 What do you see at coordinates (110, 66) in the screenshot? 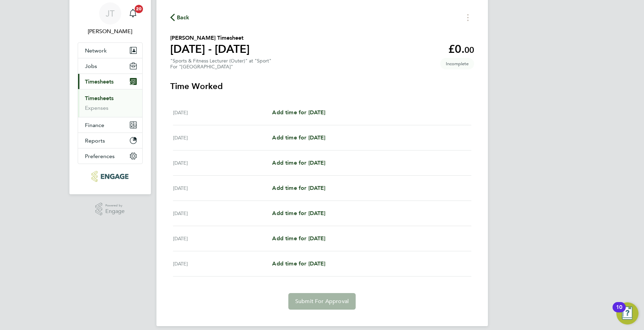
I see `button: Jobs` at bounding box center [110, 66].